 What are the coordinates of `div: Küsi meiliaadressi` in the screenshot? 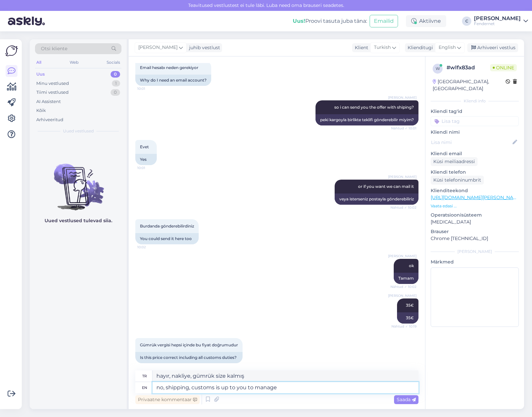 It's located at (455, 162).